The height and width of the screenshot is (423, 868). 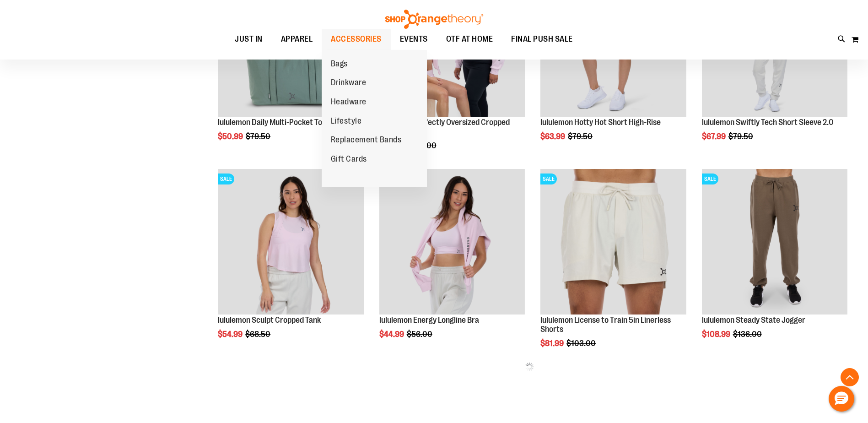 What do you see at coordinates (775, 243) in the screenshot?
I see `a: lululemon Steady State JoggerSALE` at bounding box center [775, 243].